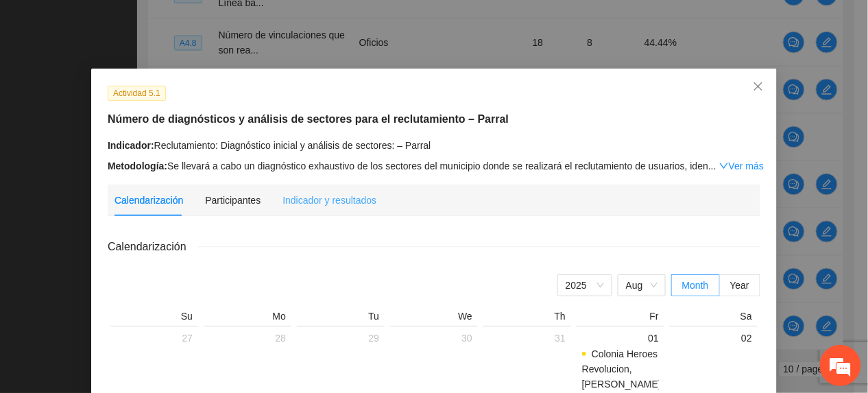 The width and height of the screenshot is (868, 393). What do you see at coordinates (527, 318) in the screenshot?
I see `th: Th` at bounding box center [527, 318].